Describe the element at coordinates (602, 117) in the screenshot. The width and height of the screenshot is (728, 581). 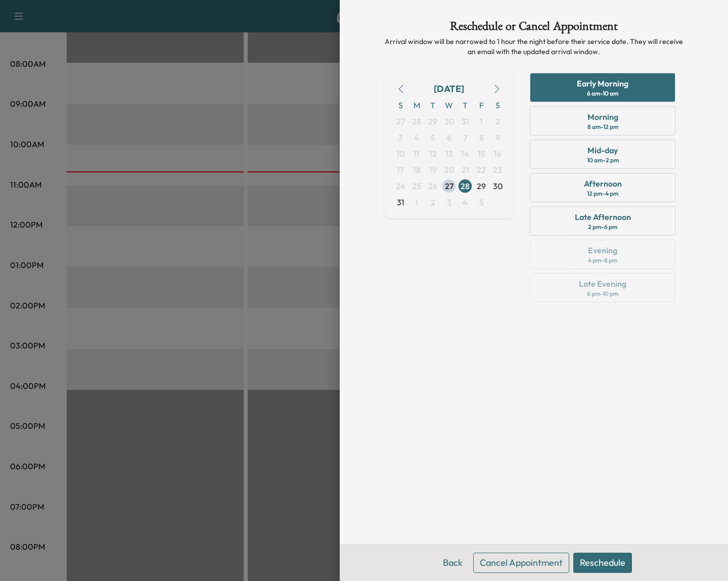
I see `div: Morning` at that location.